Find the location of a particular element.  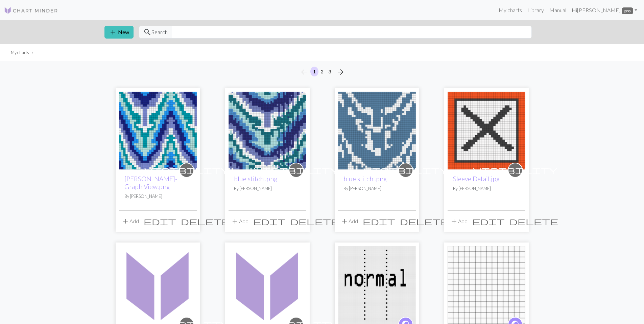

a: My charts is located at coordinates (510, 10).